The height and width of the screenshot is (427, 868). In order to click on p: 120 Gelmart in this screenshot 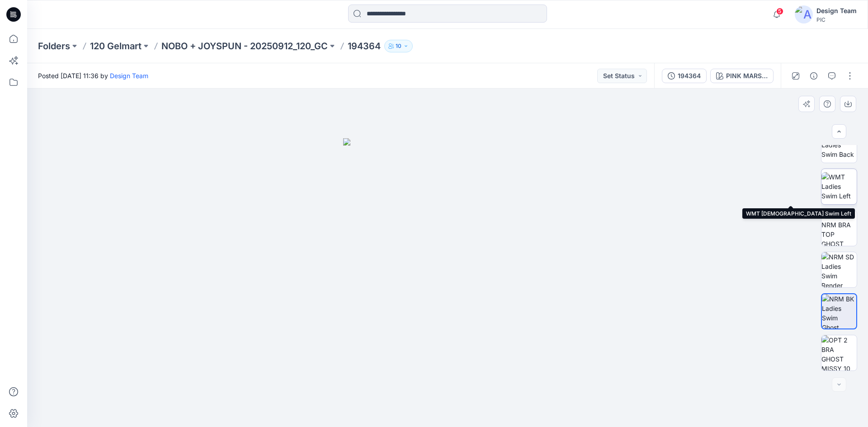, I will do `click(116, 46)`.